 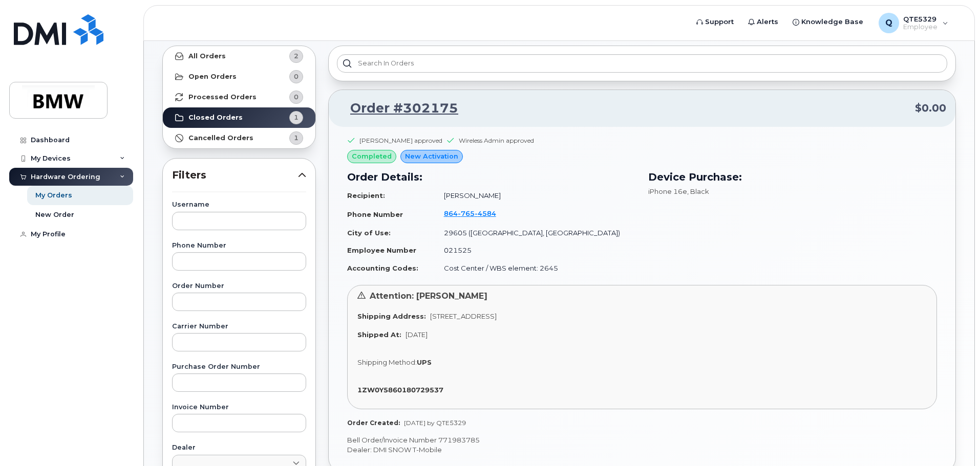 What do you see at coordinates (642, 450) in the screenshot?
I see `p: Dealer: DMI SNOW T-Mobile` at bounding box center [642, 450].